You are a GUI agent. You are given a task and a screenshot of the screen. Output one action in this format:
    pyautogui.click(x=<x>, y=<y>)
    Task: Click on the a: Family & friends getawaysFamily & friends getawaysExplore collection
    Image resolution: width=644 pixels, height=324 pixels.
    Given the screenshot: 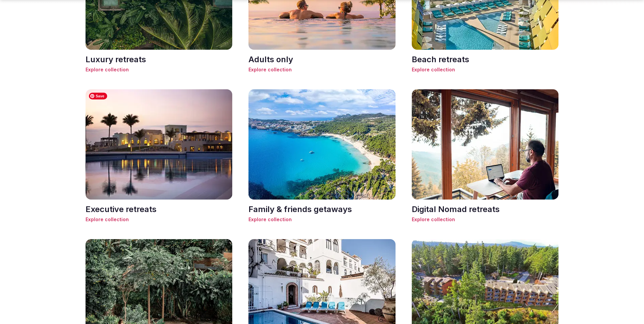 What is the action you would take?
    pyautogui.click(x=322, y=156)
    